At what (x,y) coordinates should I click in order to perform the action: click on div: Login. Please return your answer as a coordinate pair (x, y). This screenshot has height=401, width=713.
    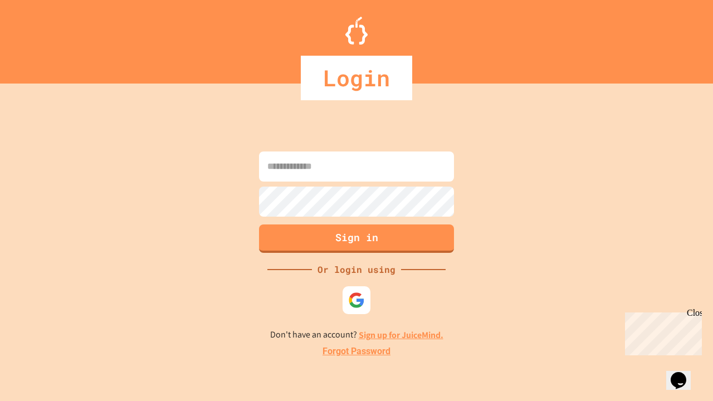
    Looking at the image, I should click on (356, 78).